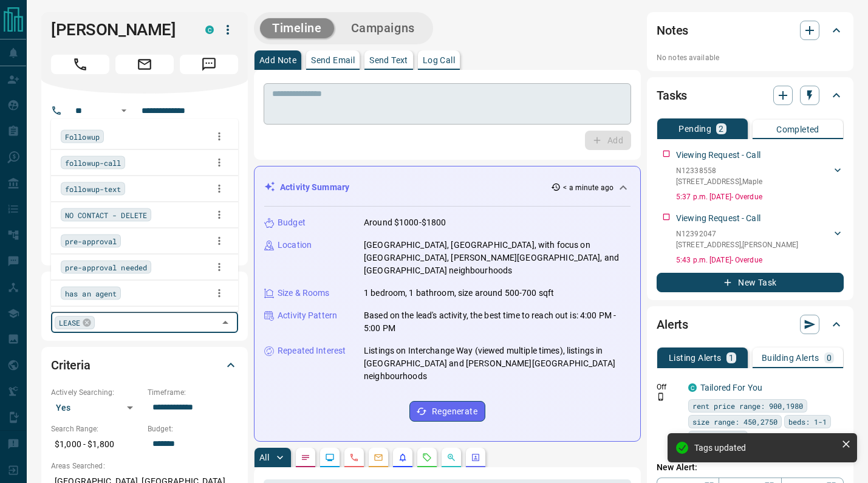  Describe the element at coordinates (311, 350) in the screenshot. I see `p: Repeated Interest` at that location.